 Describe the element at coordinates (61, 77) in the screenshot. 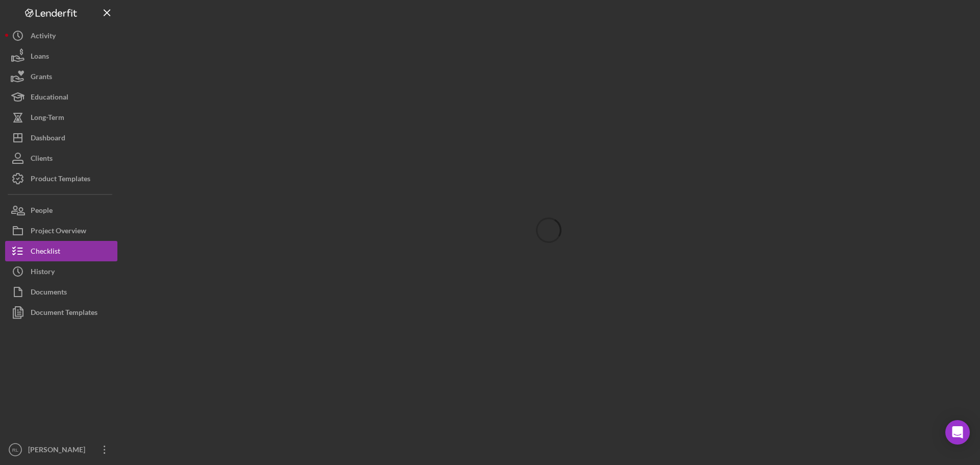

I see `button: Grants` at that location.